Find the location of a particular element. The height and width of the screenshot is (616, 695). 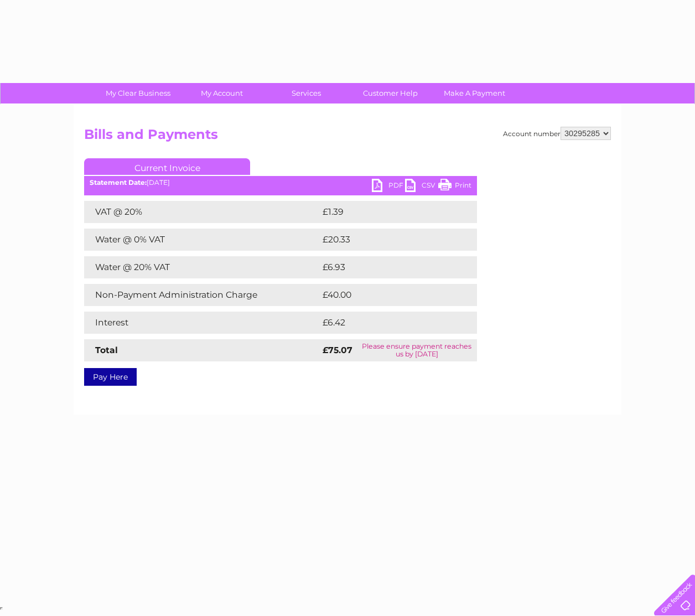

a: Pay Here is located at coordinates (111, 377).